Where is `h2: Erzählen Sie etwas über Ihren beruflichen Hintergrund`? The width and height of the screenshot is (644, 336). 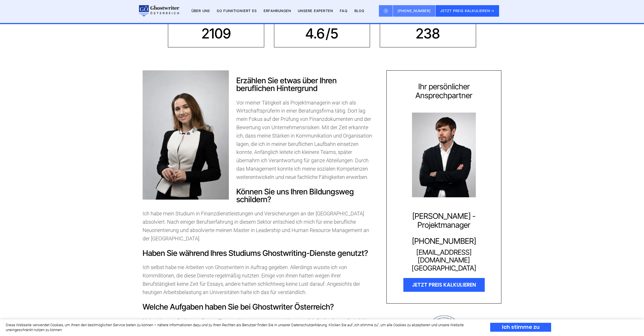
h2: Erzählen Sie etwas über Ihren beruflichen Hintergrund is located at coordinates (257, 84).